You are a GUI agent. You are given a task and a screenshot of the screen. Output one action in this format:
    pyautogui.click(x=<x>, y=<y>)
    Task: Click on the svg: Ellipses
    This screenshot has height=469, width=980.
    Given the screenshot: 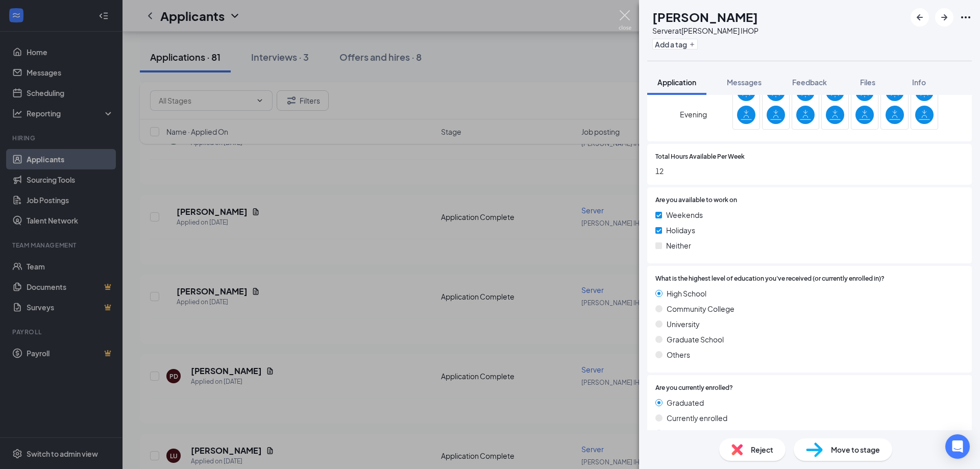 What is the action you would take?
    pyautogui.click(x=966, y=17)
    